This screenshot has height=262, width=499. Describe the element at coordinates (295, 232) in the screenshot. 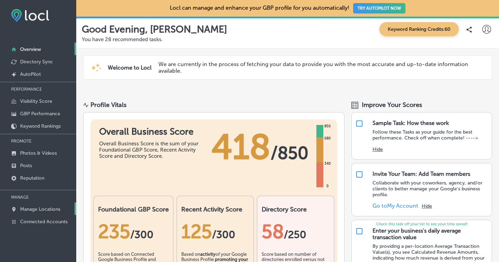

I see `div: 58` at that location.